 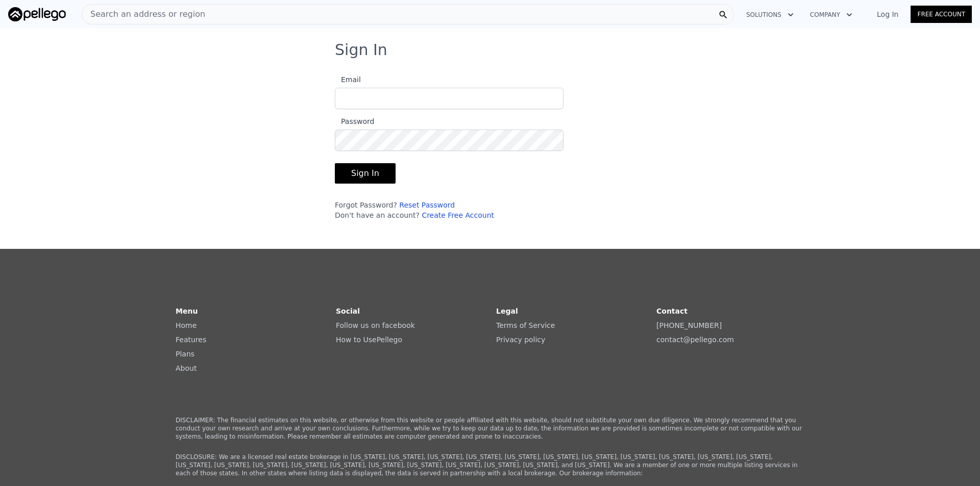 What do you see at coordinates (450, 99) in the screenshot?
I see `input: Email` at bounding box center [450, 99].